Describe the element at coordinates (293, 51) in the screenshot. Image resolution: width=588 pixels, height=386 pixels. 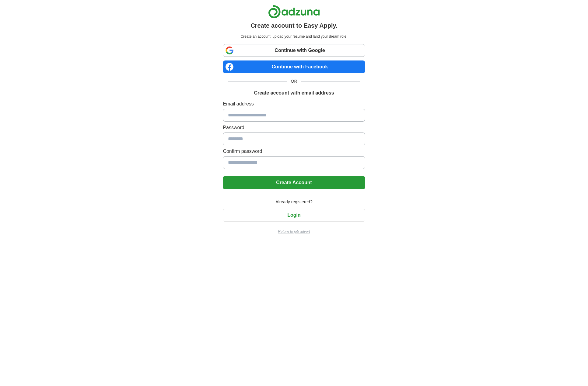
I see `a: Continue with Google` at that location.